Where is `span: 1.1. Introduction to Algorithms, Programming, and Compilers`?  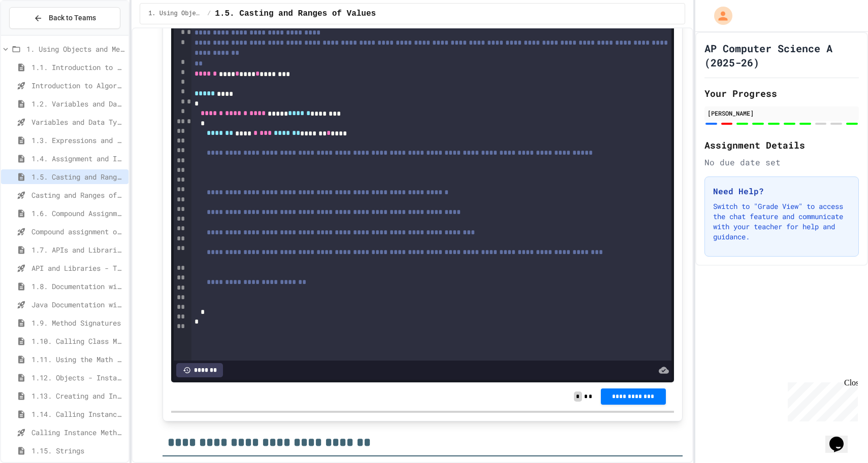
span: 1.1. Introduction to Algorithms, Programming, and Compilers is located at coordinates (78, 67).